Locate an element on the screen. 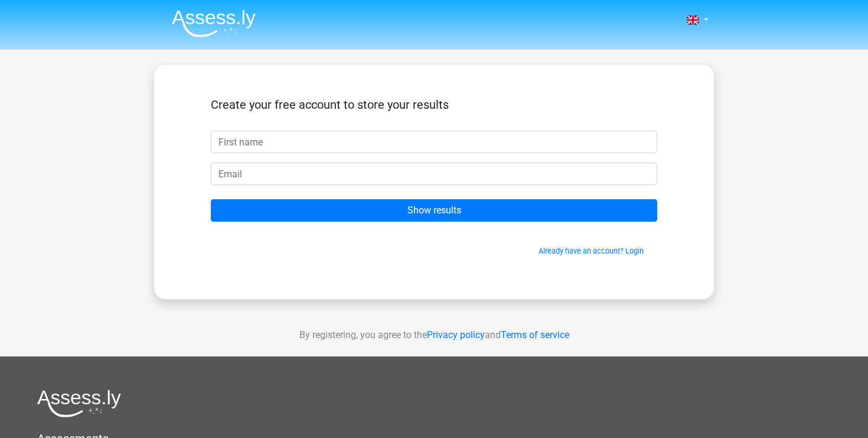 This screenshot has height=438, width=868. img: Assessly logo is located at coordinates (79, 403).